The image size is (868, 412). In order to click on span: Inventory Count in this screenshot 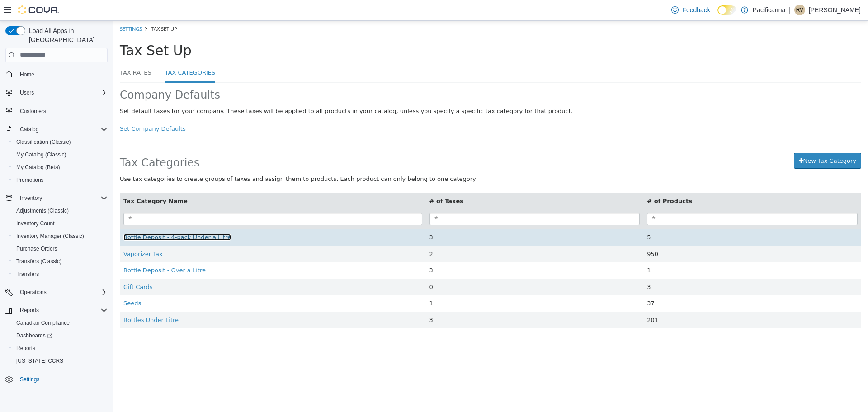, I will do `click(35, 223)`.